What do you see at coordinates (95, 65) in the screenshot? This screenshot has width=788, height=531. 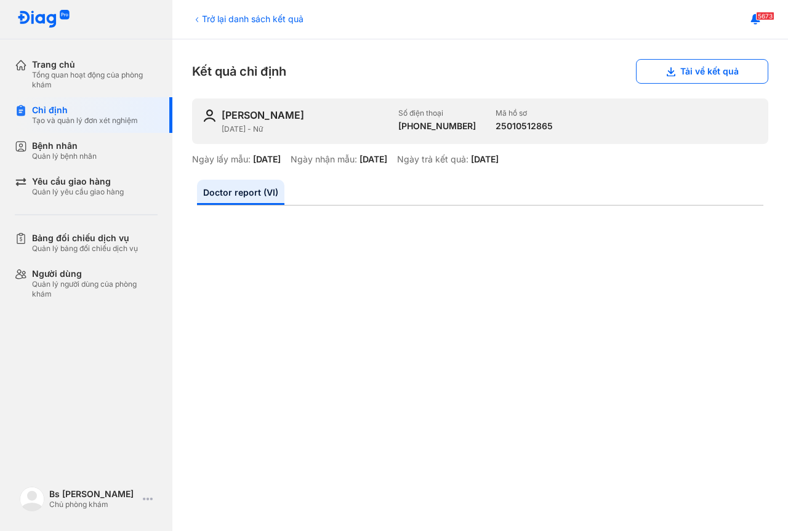 I see `div: Trang chủ` at bounding box center [95, 65].